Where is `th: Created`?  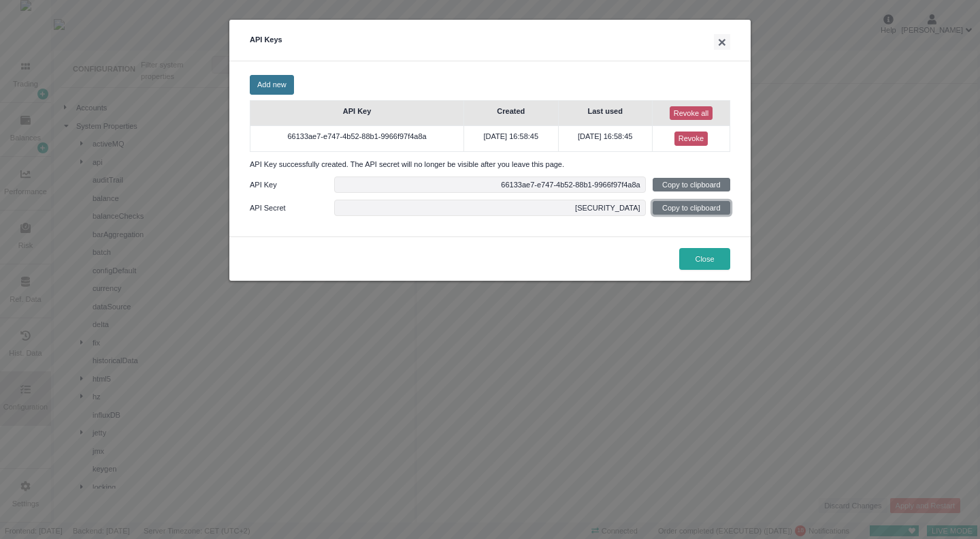 th: Created is located at coordinates (511, 113).